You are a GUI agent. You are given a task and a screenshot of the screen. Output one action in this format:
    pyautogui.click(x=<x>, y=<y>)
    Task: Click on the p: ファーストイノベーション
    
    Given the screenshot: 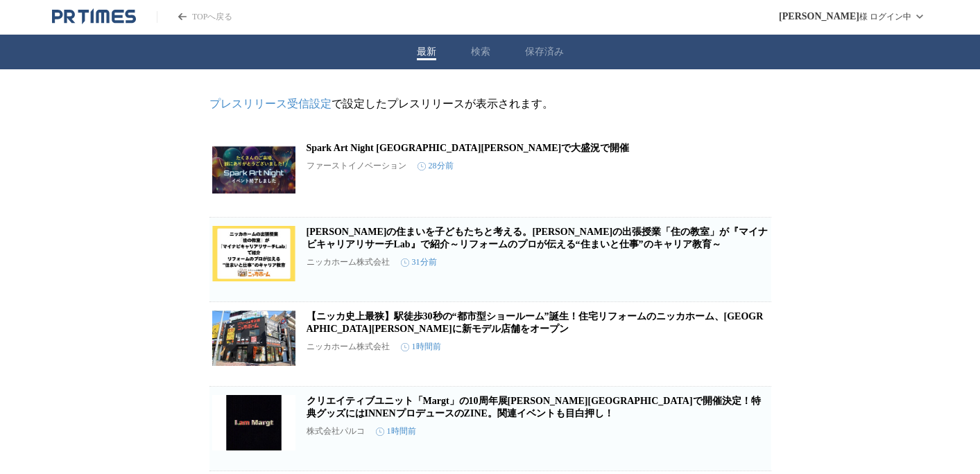 What is the action you would take?
    pyautogui.click(x=357, y=166)
    